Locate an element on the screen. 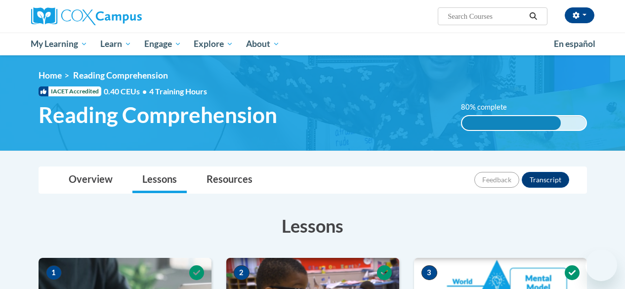  button: Transcript is located at coordinates (546, 180).